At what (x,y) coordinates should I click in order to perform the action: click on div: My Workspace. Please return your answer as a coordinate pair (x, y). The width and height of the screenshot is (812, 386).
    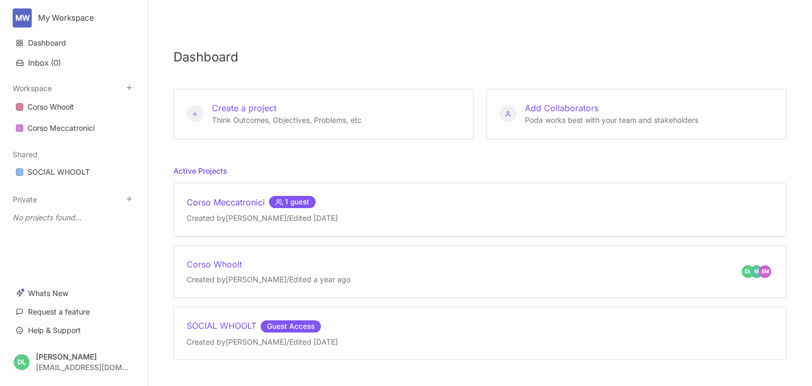
    Looking at the image, I should click on (78, 18).